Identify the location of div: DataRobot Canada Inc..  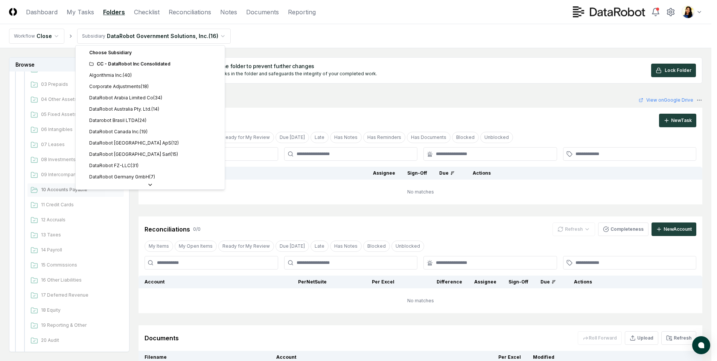
(118, 132).